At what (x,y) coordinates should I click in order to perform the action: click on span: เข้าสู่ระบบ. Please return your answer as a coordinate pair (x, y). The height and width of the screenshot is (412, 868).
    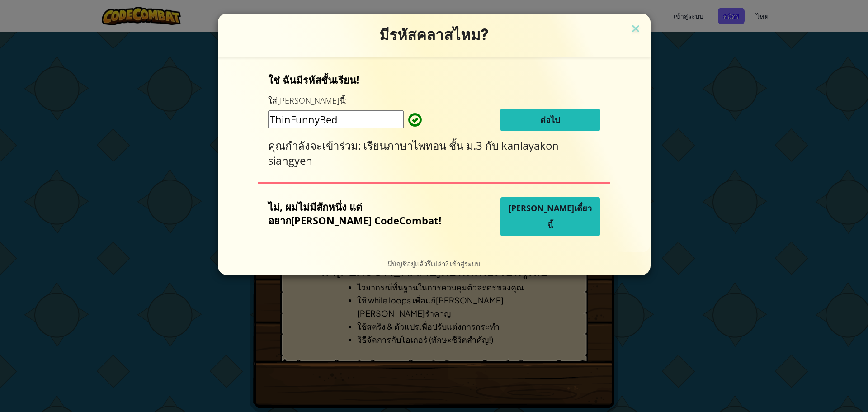
    Looking at the image, I should click on (466, 263).